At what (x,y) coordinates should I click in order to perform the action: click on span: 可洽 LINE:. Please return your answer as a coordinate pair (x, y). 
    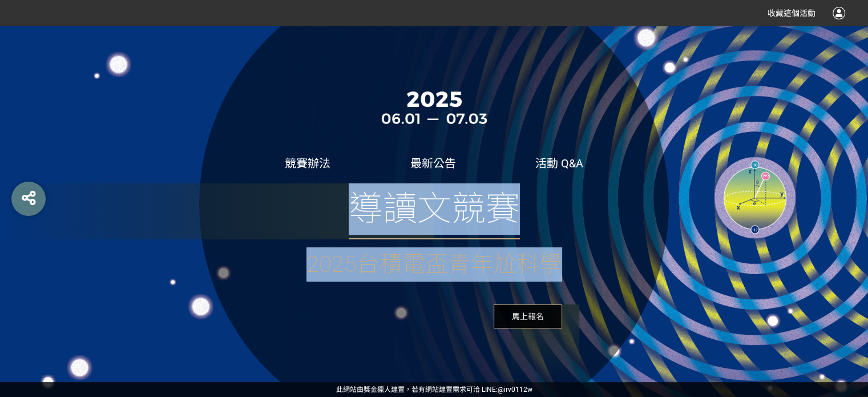
    Looking at the image, I should click on (434, 389).